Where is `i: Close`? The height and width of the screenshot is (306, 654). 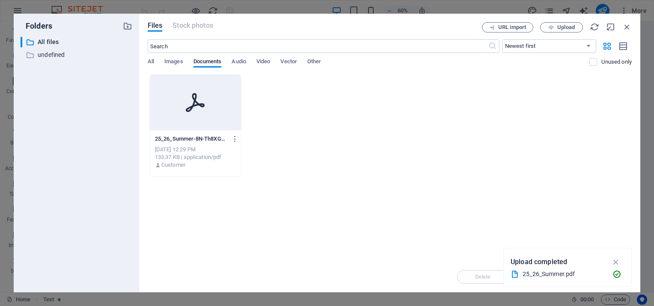 i: Close is located at coordinates (627, 27).